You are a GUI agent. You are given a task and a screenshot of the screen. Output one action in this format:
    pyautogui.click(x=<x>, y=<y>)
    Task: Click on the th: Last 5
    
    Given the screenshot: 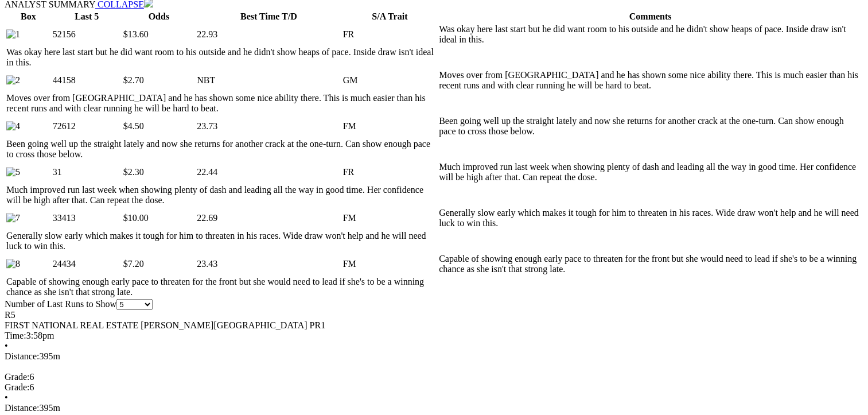 What is the action you would take?
    pyautogui.click(x=86, y=17)
    